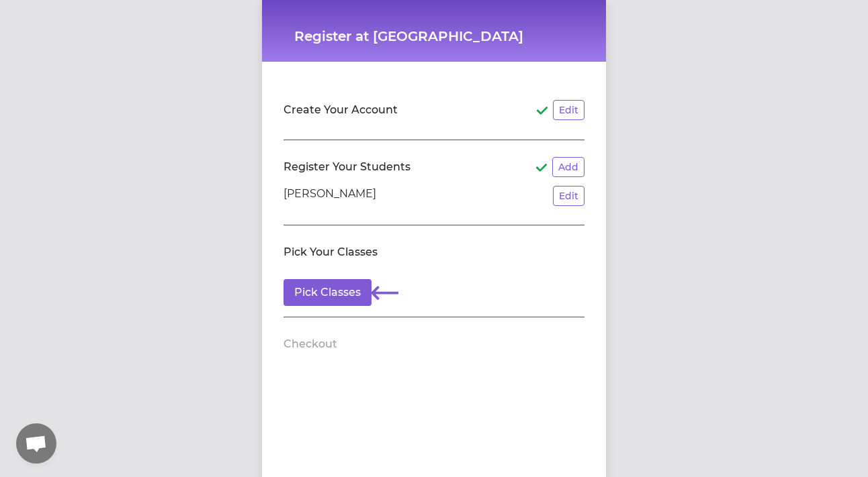  Describe the element at coordinates (340, 110) in the screenshot. I see `h2: Create Your Account` at that location.